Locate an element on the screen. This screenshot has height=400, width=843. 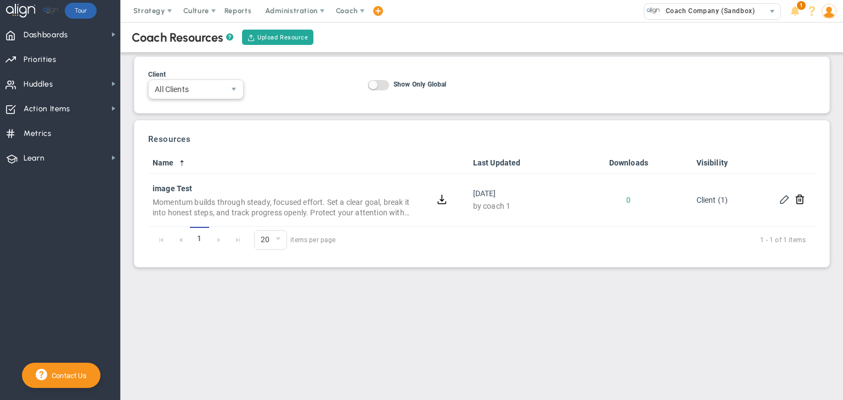
span: 1 - 1 of 1 items is located at coordinates (577, 240).